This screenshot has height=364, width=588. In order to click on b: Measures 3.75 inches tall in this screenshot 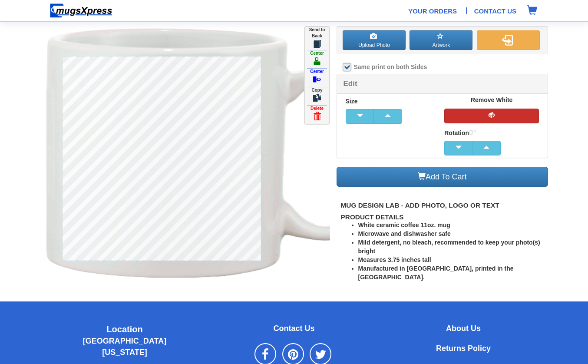, I will do `click(395, 259)`.